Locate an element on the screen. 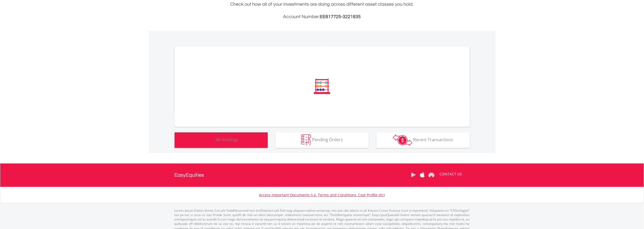  span: Pending Orders is located at coordinates (327, 140).